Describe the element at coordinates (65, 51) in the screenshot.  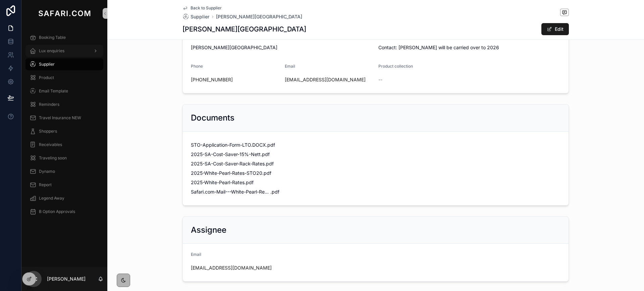
I see `a: Lux enquiries` at that location.